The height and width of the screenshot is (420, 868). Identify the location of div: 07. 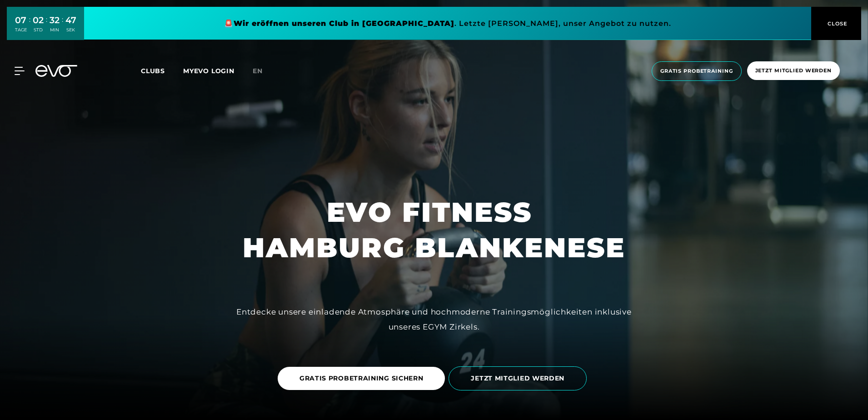
(21, 20).